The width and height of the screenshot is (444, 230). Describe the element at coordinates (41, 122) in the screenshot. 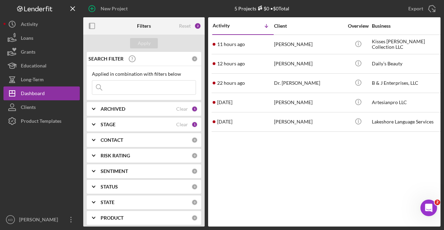

I see `div: Product Templates` at that location.